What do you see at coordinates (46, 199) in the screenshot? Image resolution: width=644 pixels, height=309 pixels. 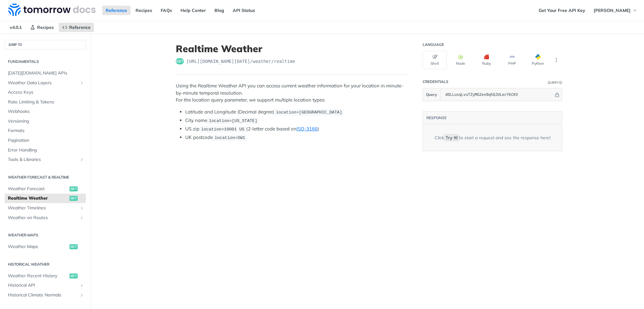 I see `a: Realtime Weatherget` at bounding box center [46, 199].